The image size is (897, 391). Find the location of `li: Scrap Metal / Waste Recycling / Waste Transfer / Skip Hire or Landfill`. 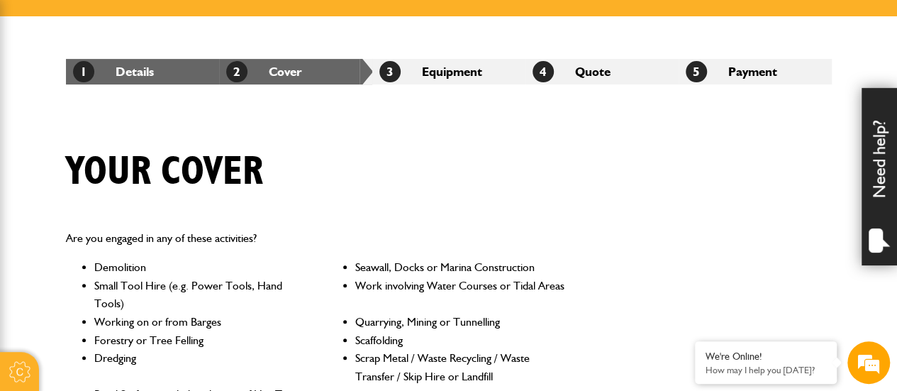

li: Scrap Metal / Waste Recycling / Waste Transfer / Skip Hire or Landfill is located at coordinates (462, 367).